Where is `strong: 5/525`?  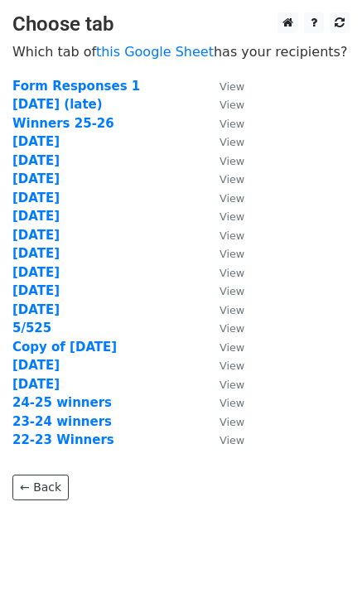
strong: 5/525 is located at coordinates (31, 328).